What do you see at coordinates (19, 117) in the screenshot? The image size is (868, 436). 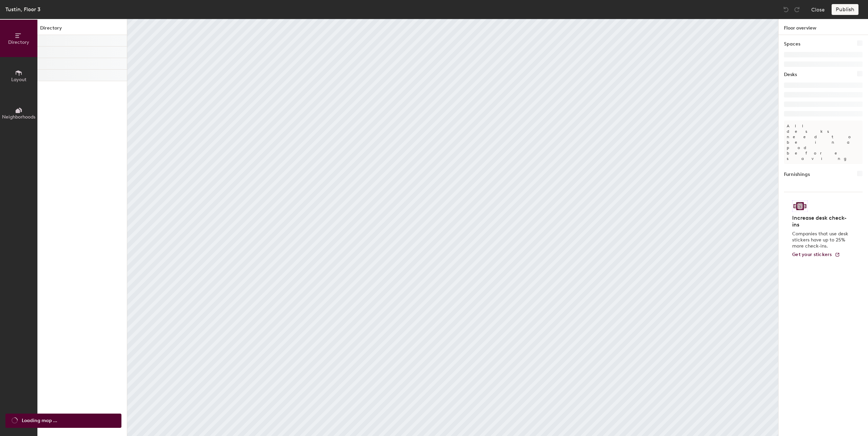 I see `span: Neighborhoods` at bounding box center [19, 117].